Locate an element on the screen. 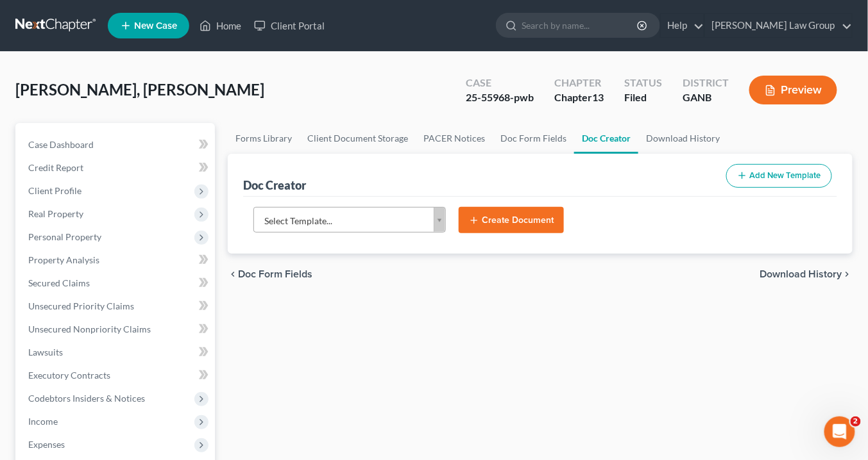 The height and width of the screenshot is (460, 868). span: 13 is located at coordinates (598, 97).